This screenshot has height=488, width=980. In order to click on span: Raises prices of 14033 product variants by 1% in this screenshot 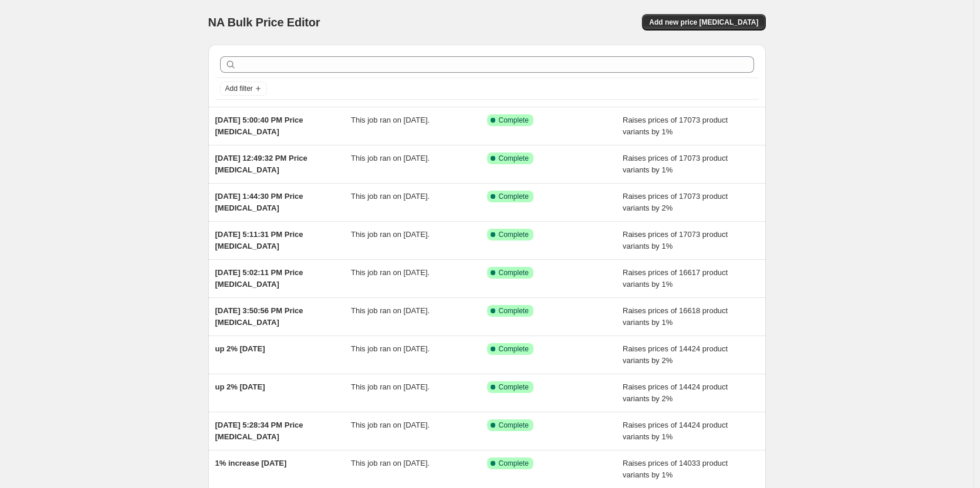, I will do `click(675, 469)`.